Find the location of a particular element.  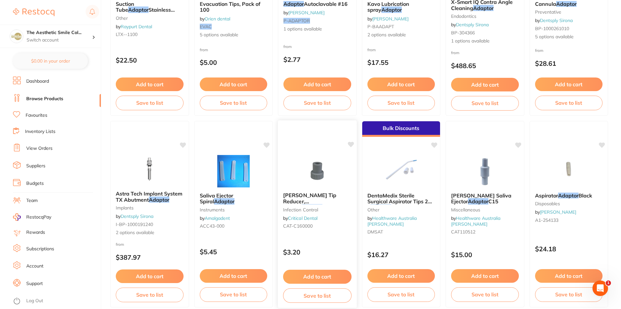

b: Aspirator Adaptor Black is located at coordinates (569, 195).